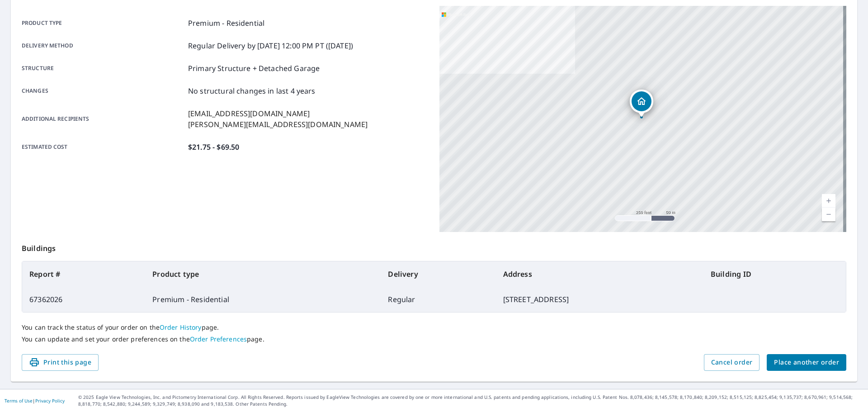 The height and width of the screenshot is (412, 868). Describe the element at coordinates (263, 274) in the screenshot. I see `th: Product type` at that location.